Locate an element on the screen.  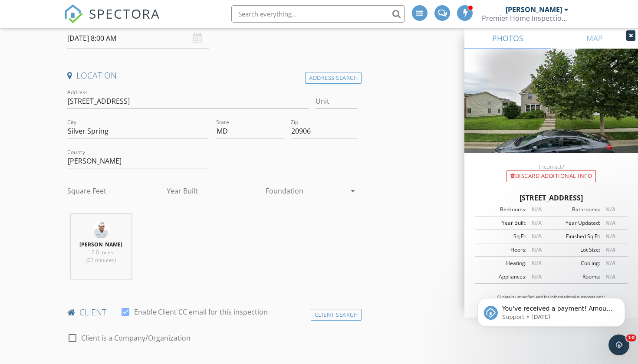
div: Lot Size: is located at coordinates (576, 250).